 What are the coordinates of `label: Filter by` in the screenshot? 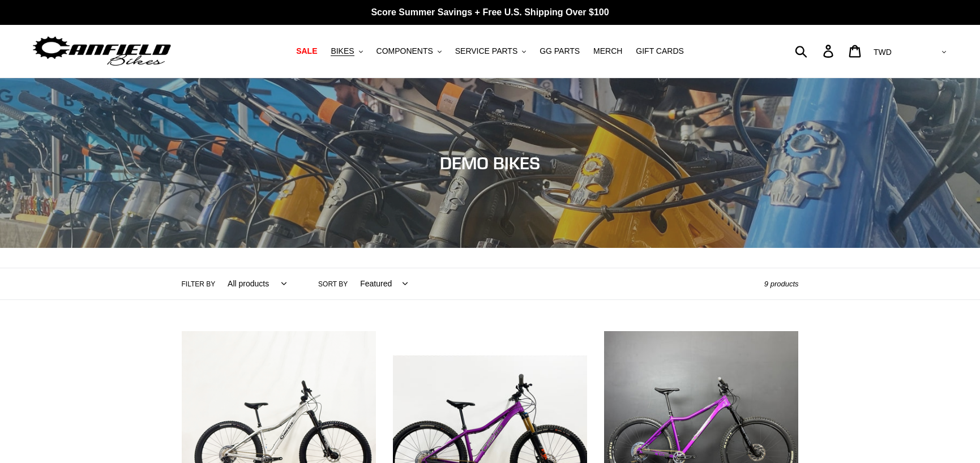 It's located at (198, 284).